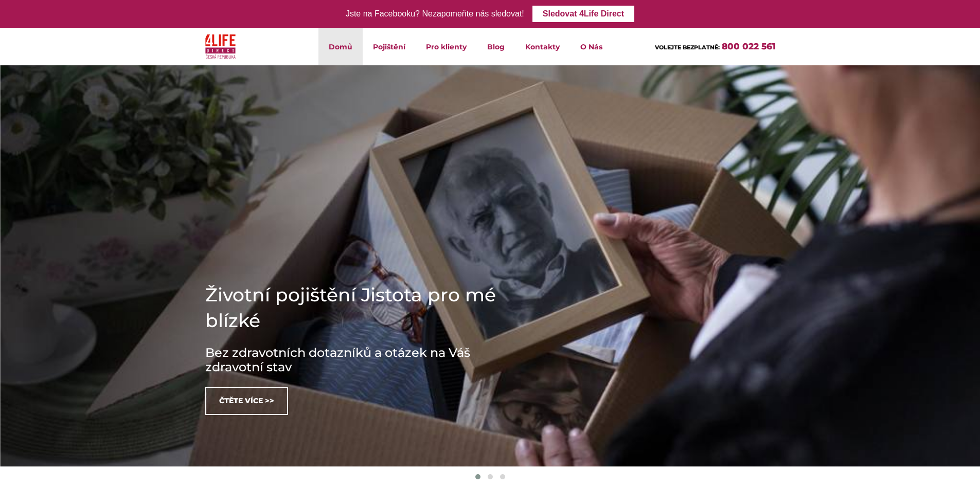  What do you see at coordinates (247, 401) in the screenshot?
I see `a: Čtěte více >>` at bounding box center [247, 401].